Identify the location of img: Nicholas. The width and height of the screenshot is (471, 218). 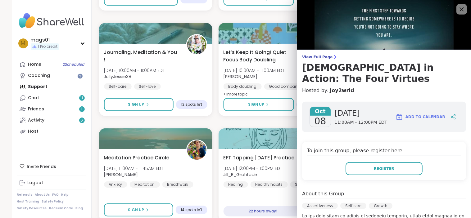
(197, 150).